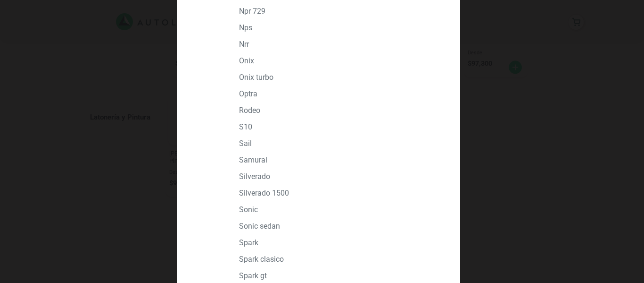 This screenshot has height=283, width=644. Describe the element at coordinates (340, 193) in the screenshot. I see `p: SILVERADO 1500` at that location.